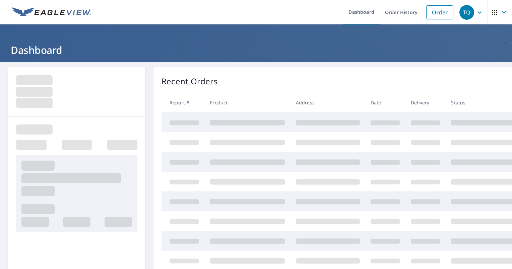  I want to click on img: EV Logo, so click(52, 12).